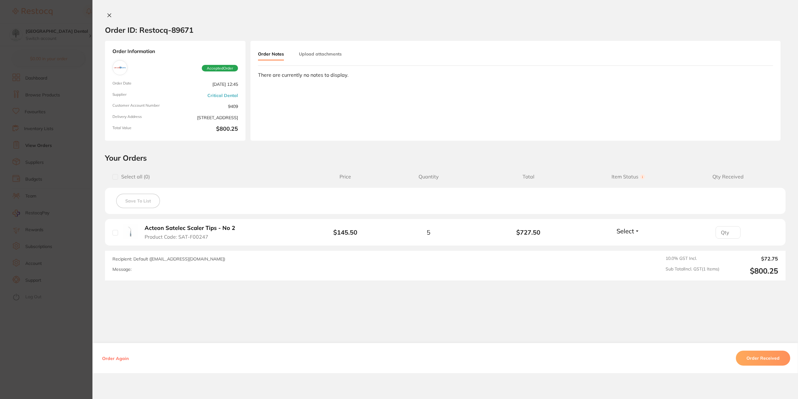 This screenshot has height=399, width=798. I want to click on img: Acteon Satelec Scaler Tips - No 2, so click(130, 232).